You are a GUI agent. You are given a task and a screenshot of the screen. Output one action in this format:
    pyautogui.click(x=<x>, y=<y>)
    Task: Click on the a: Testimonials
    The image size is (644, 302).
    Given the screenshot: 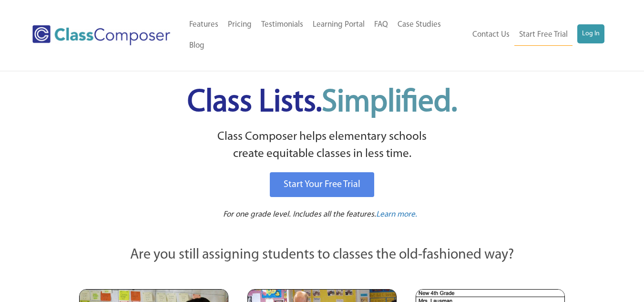 What is the action you would take?
    pyautogui.click(x=282, y=25)
    